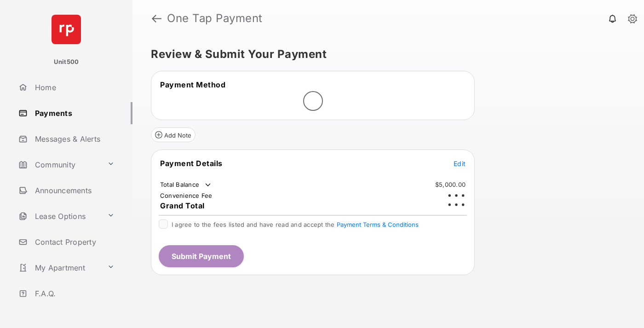 This screenshot has height=328, width=644. What do you see at coordinates (182, 205) in the screenshot?
I see `span: Grand Total` at bounding box center [182, 205].